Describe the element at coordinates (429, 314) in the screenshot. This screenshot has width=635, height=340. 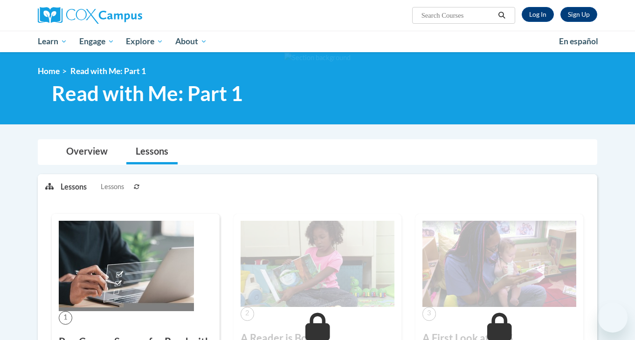
I see `span: 3` at that location.